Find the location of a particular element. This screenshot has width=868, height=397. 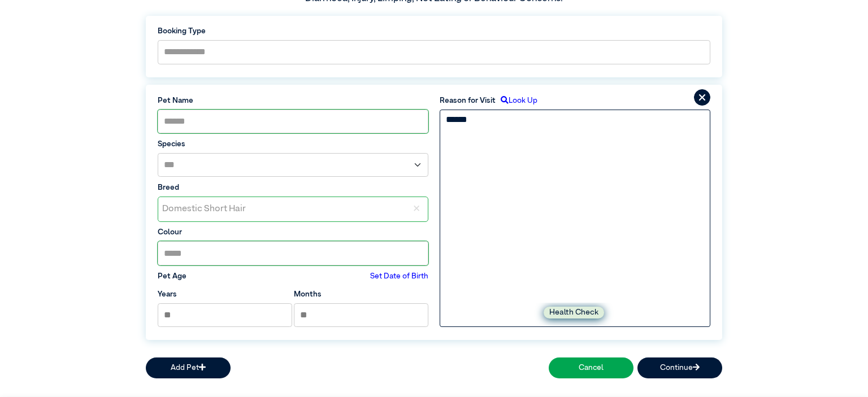

label: Reason for Visit is located at coordinates (467, 101).